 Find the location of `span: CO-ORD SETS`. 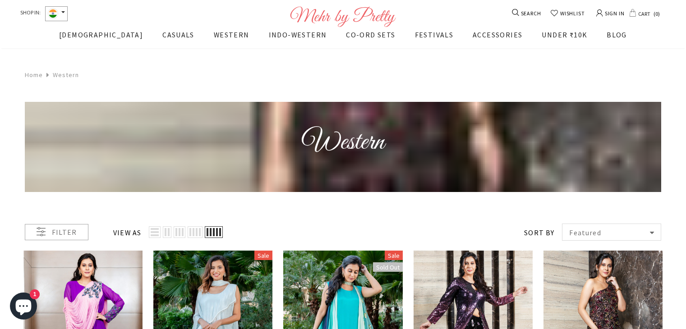

span: CO-ORD SETS is located at coordinates (370, 35).